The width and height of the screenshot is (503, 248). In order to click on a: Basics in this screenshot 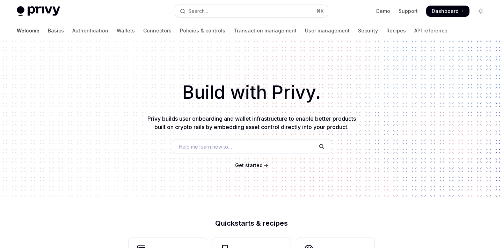, I will do `click(56, 31)`.